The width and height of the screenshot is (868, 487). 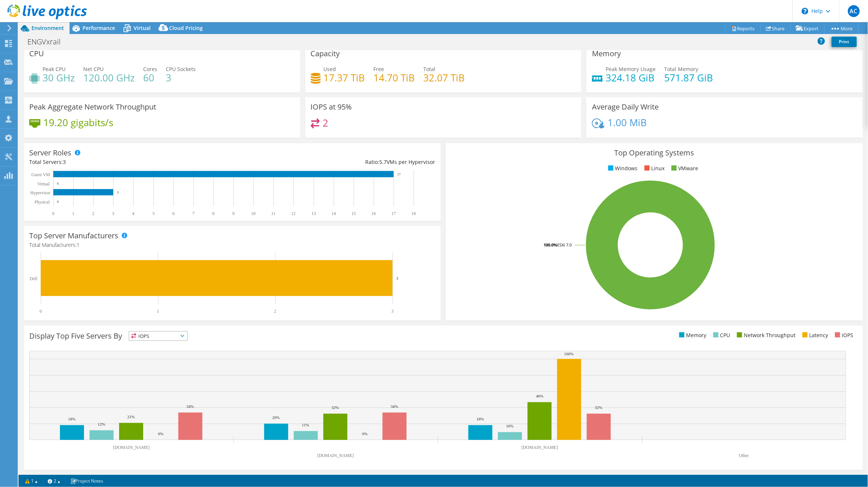 I want to click on span: Free, so click(x=379, y=69).